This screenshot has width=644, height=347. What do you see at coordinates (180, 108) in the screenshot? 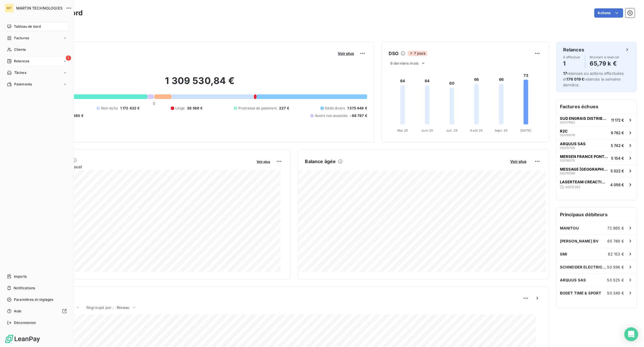
I see `span: Litige` at bounding box center [180, 108].